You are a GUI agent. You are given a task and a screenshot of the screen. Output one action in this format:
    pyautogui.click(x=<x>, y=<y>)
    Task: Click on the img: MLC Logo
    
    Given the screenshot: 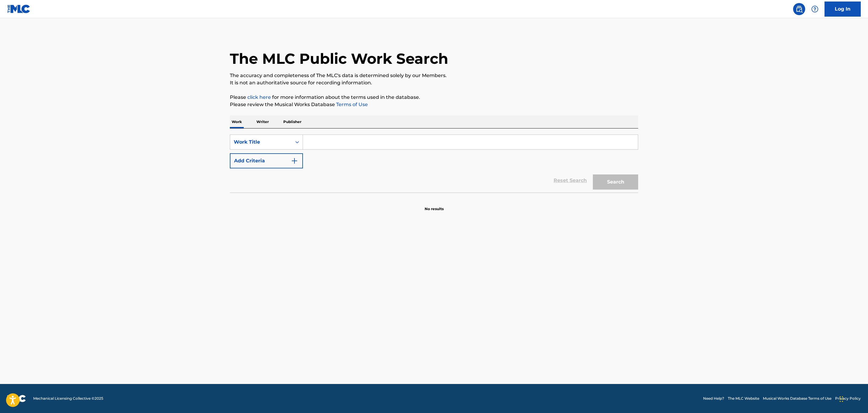 What is the action you would take?
    pyautogui.click(x=19, y=9)
    